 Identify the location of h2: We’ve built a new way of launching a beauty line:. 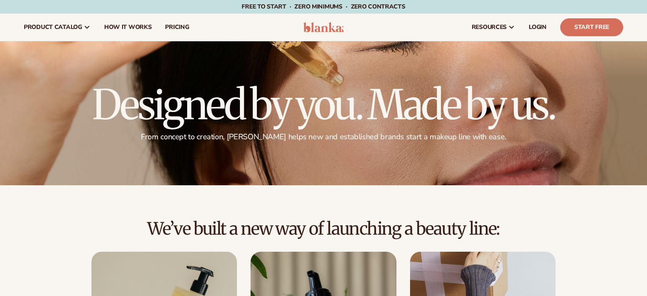
(323, 228).